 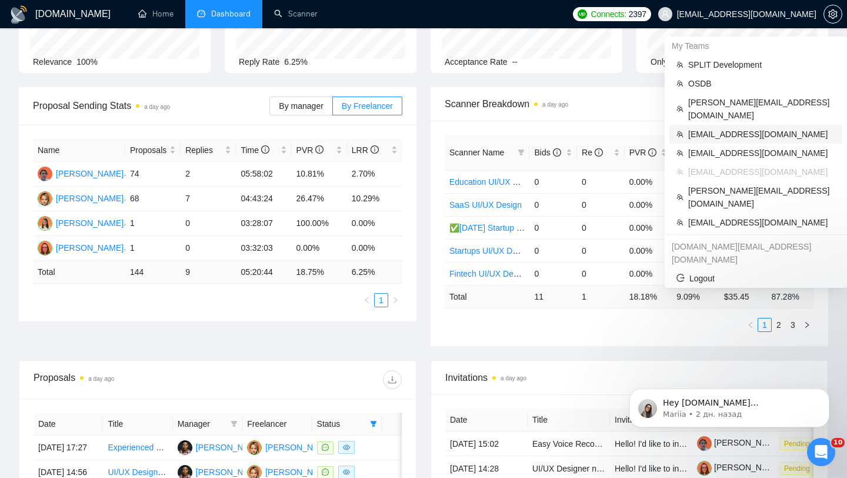 What do you see at coordinates (392, 379) in the screenshot?
I see `span: download` at bounding box center [392, 379].